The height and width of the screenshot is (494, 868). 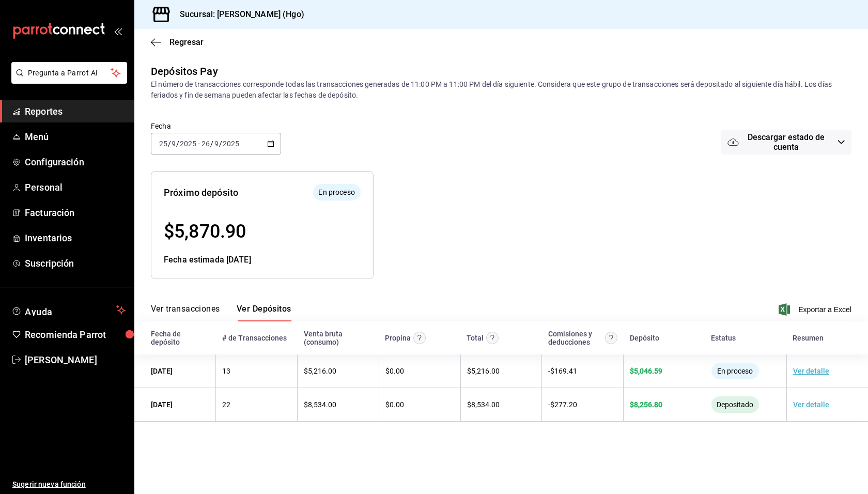 What do you see at coordinates (563, 371) in the screenshot?
I see `span: - $ 169.41` at bounding box center [563, 371].